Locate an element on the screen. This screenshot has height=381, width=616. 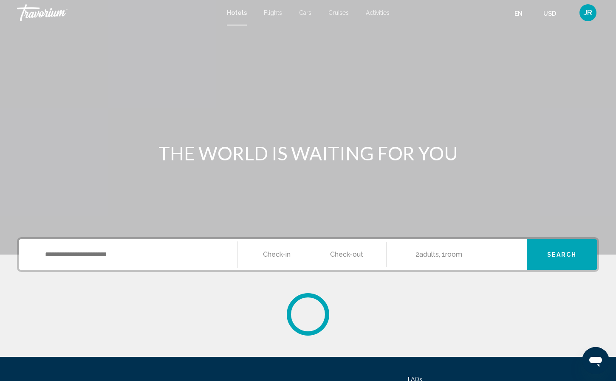
span: , 1 is located at coordinates (450, 255).